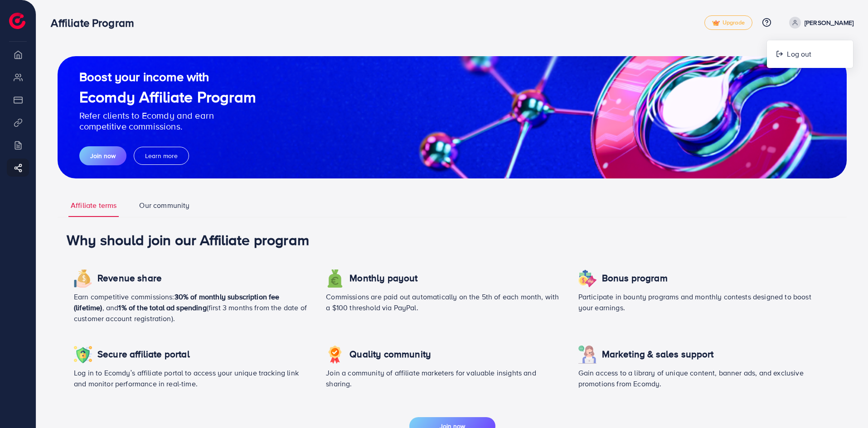 This screenshot has height=428, width=868. Describe the element at coordinates (162, 307) in the screenshot. I see `span: 1% of the total ad spending` at that location.